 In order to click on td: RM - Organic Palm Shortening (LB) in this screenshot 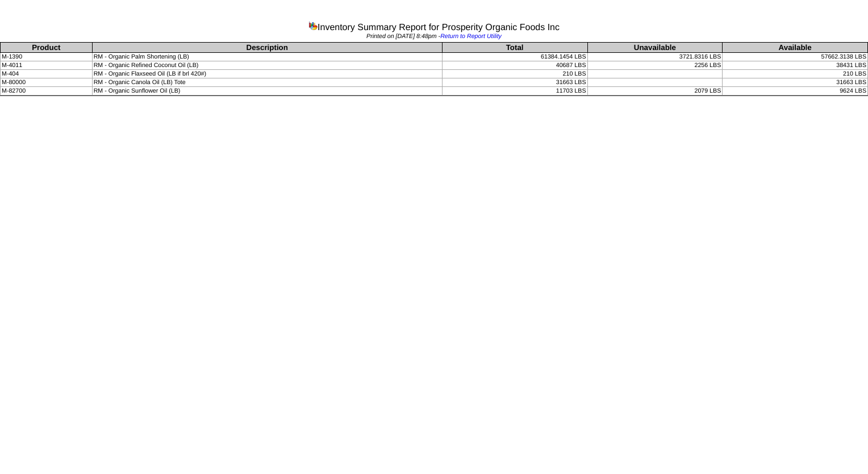, I will do `click(267, 57)`.